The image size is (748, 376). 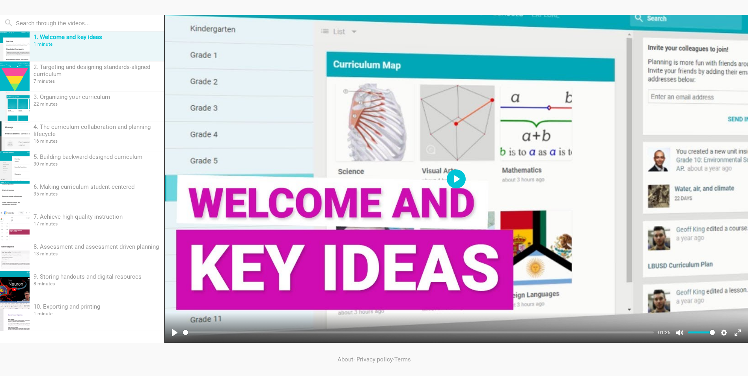 What do you see at coordinates (97, 81) in the screenshot?
I see `div: 7 minutes` at bounding box center [97, 81].